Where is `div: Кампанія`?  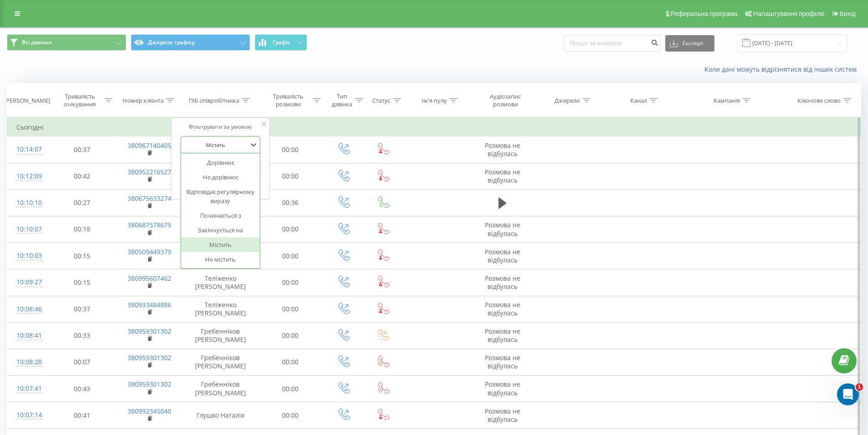
div: Кампанія is located at coordinates (727, 100).